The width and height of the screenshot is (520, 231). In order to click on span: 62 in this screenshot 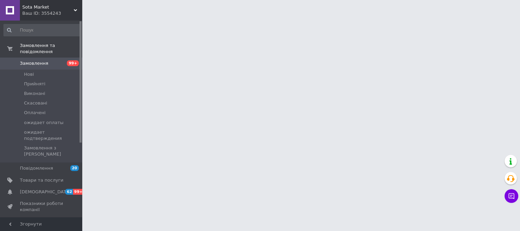, I will do `click(69, 192)`.